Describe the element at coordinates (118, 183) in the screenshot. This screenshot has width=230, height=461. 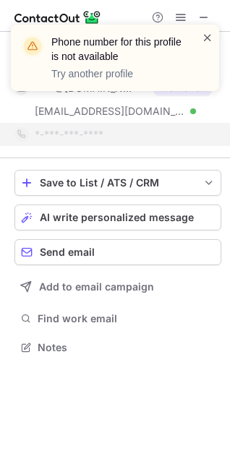
I see `div: Save to List / ATS / CRM` at that location.